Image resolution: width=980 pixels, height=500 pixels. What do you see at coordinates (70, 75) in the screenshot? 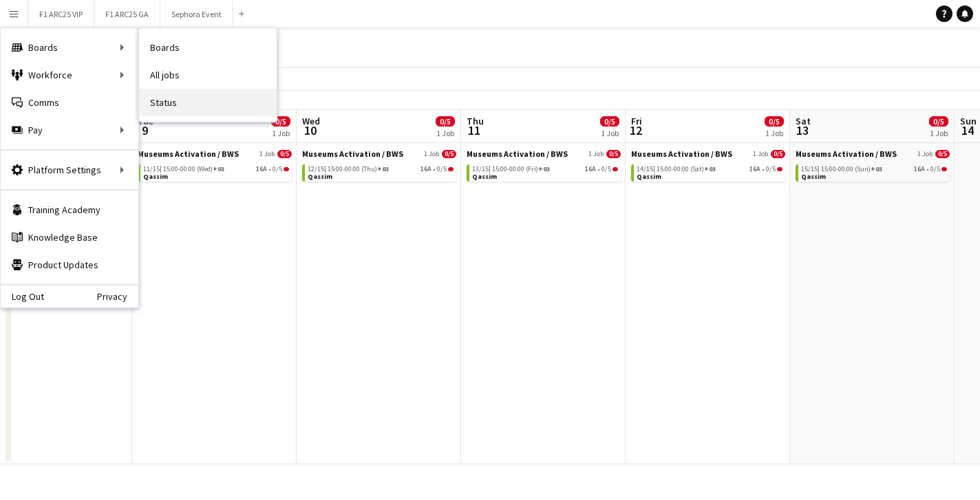
I see `div: Workforce` at bounding box center [70, 75].